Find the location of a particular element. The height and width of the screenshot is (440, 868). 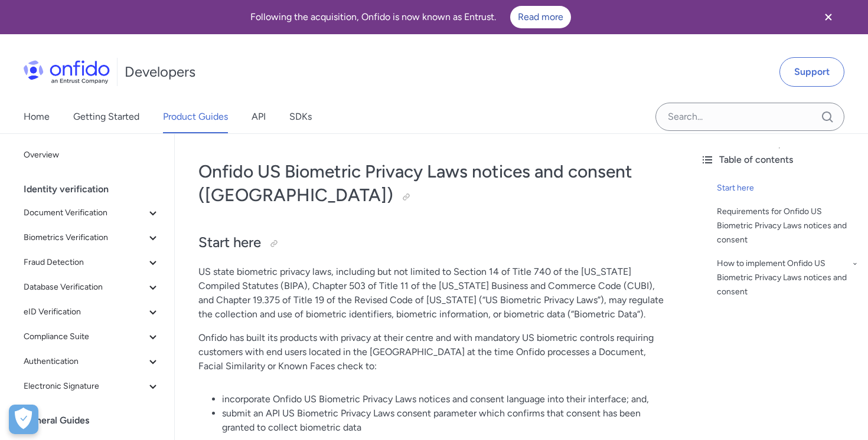

h1: Developers is located at coordinates (160, 72).